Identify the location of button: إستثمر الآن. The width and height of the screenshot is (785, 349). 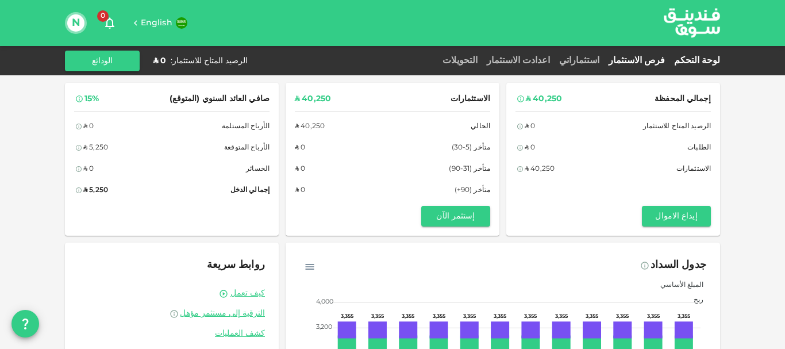
(456, 216).